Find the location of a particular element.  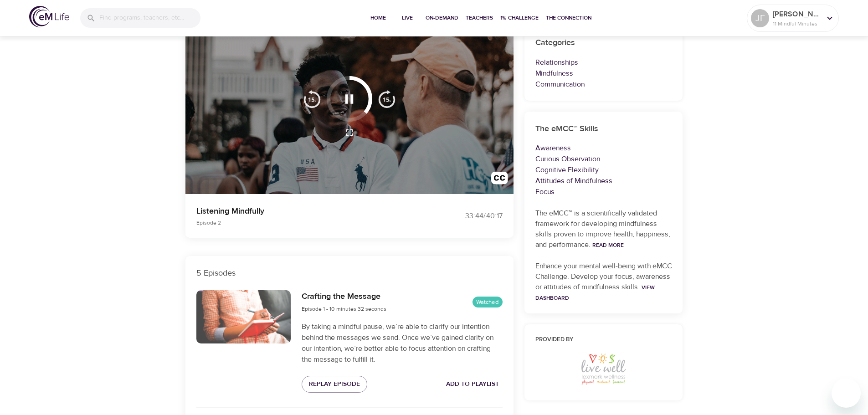

h6: The eMCC™ Skills is located at coordinates (604, 129).